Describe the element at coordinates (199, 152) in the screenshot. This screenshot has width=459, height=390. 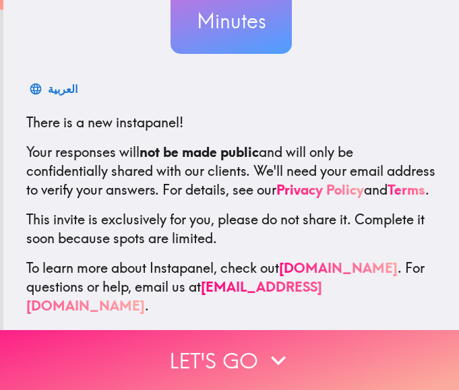
I see `b: not be made public` at that location.